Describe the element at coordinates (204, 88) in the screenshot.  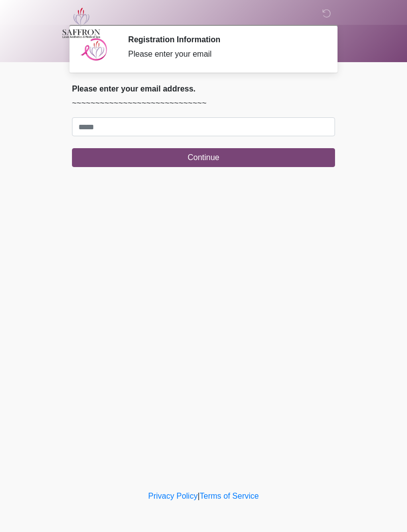
I see `h2: Please enter your email address.` at that location.